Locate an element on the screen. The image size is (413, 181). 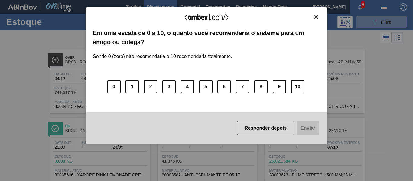
button: 3 is located at coordinates (169, 87).